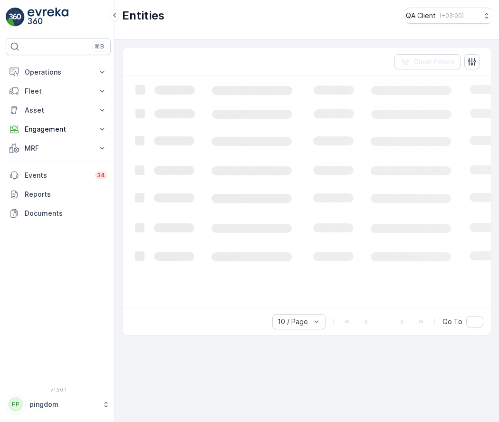 The height and width of the screenshot is (422, 499). What do you see at coordinates (66, 194) in the screenshot?
I see `p: Reports` at bounding box center [66, 194].